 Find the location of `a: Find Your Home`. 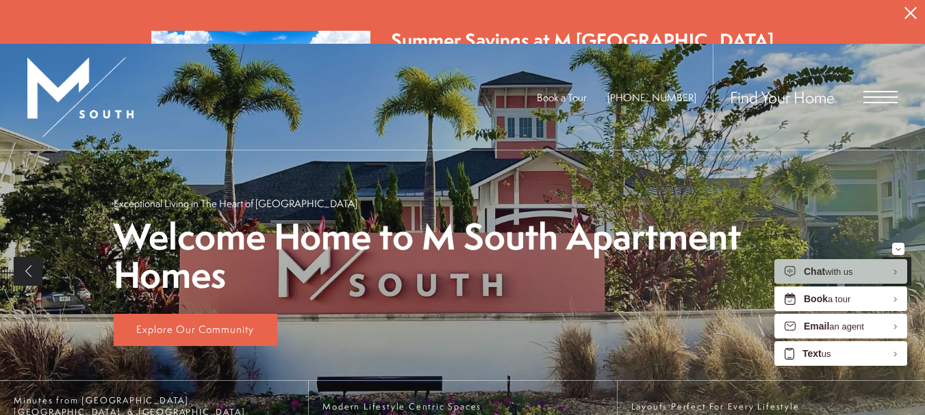

a: Find Your Home is located at coordinates (782, 97).